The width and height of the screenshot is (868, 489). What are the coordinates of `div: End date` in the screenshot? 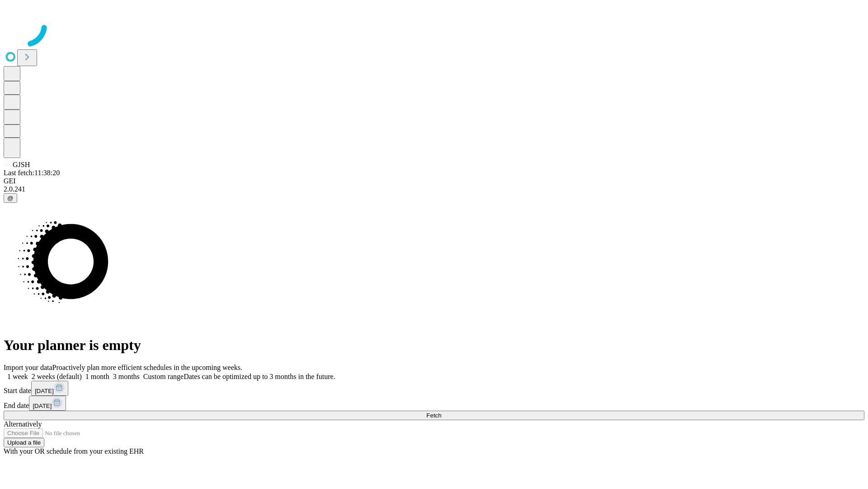 It's located at (434, 403).